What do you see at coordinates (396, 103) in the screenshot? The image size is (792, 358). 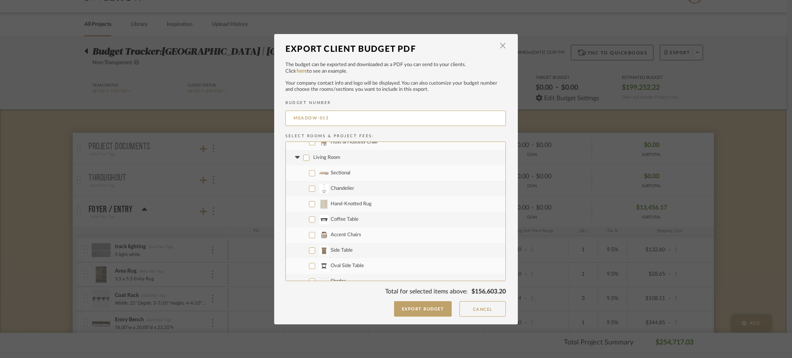 I see `h2: BUDGET NUMBER` at bounding box center [396, 103].